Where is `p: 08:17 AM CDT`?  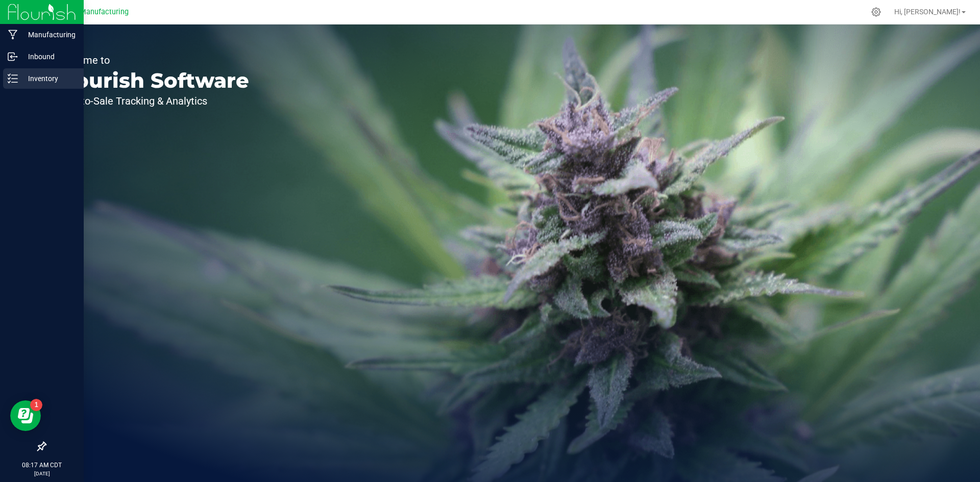 p: 08:17 AM CDT is located at coordinates (42, 466).